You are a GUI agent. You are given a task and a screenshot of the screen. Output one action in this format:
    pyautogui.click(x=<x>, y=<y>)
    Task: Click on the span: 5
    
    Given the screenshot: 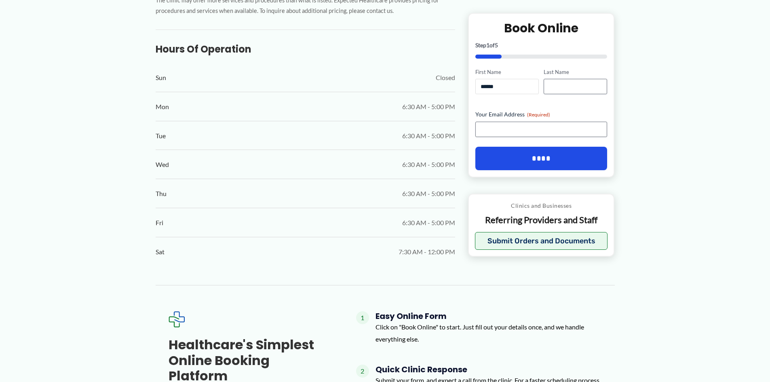 What is the action you would take?
    pyautogui.click(x=496, y=45)
    